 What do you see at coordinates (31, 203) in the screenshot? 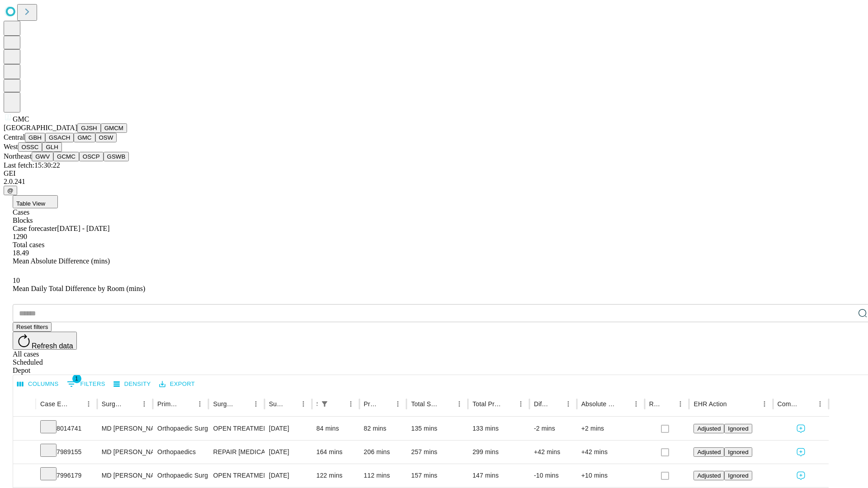
I see `span: Table View` at bounding box center [31, 203].